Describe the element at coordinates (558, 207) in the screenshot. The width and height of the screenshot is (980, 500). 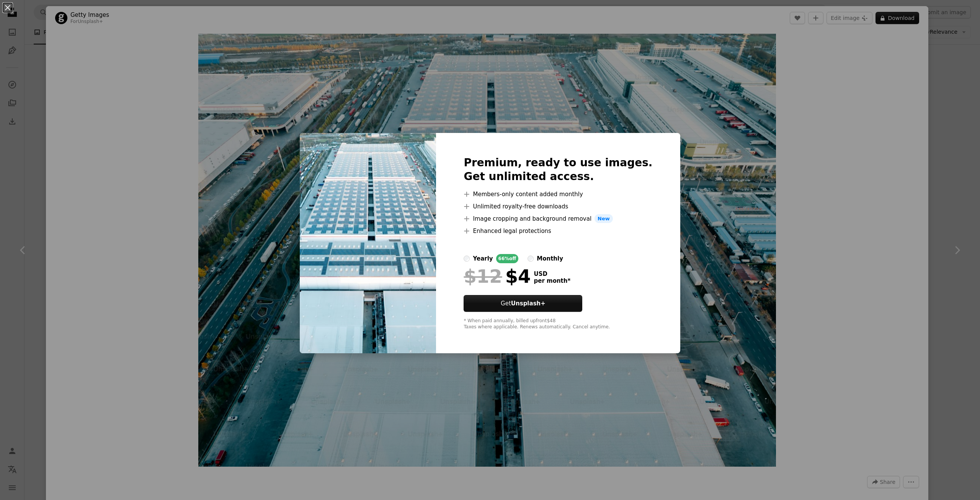
I see `li: Unlimited royalty-free downloads` at that location.